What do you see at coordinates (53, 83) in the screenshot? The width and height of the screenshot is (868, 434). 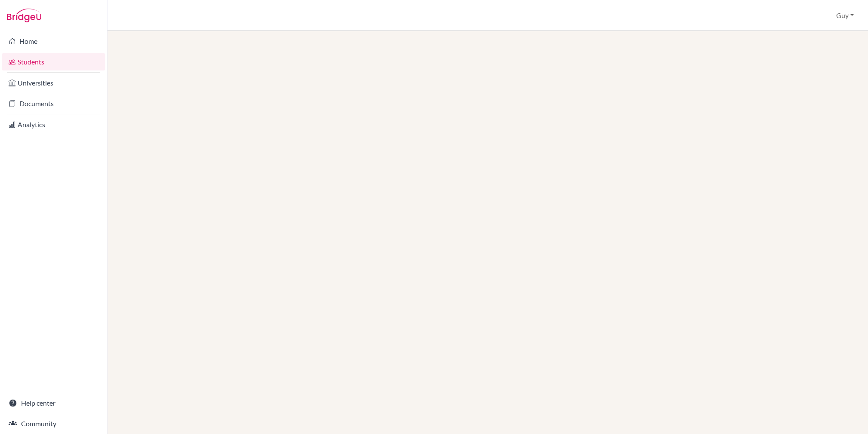 I see `a: Universities` at bounding box center [53, 83].